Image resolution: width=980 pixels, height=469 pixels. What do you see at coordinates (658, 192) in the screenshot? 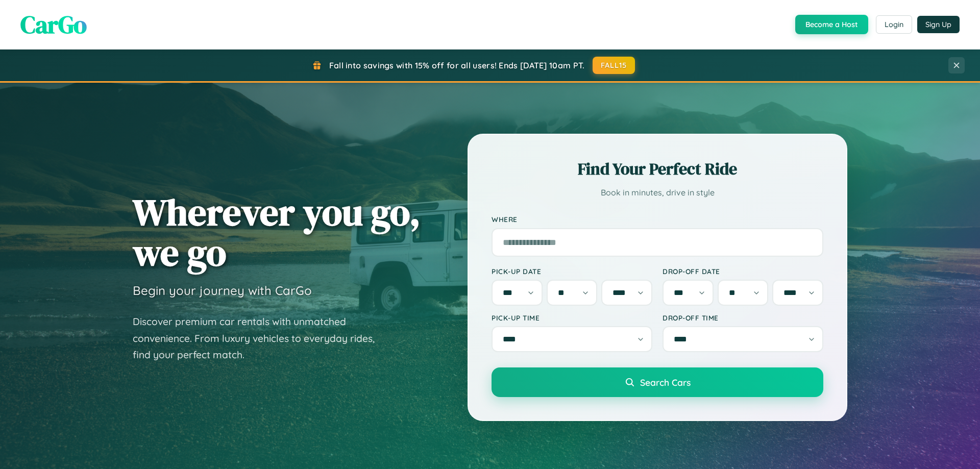
I see `p: Book in minutes, drive in style` at bounding box center [658, 192].